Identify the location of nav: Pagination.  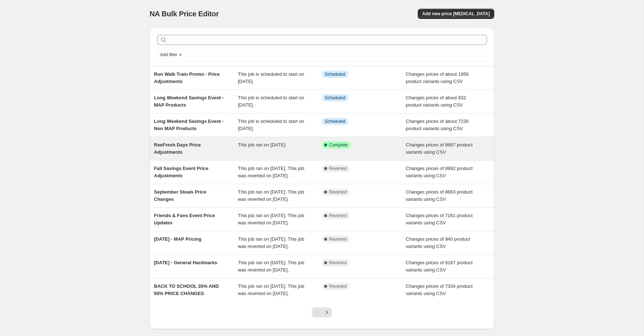
(322, 312).